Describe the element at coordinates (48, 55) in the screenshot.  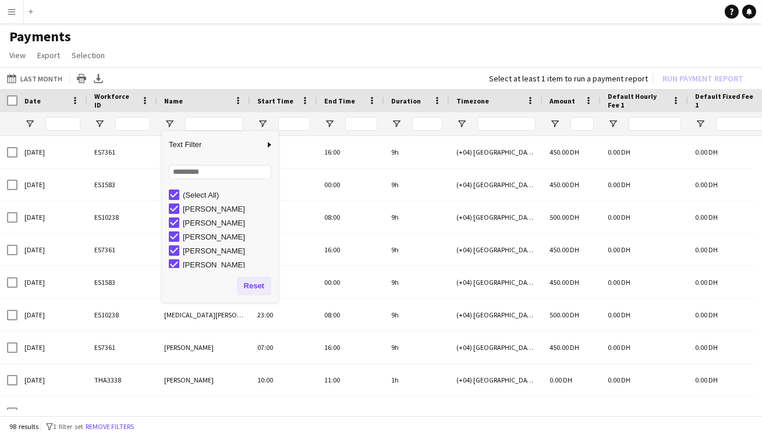
I see `span: Export` at that location.